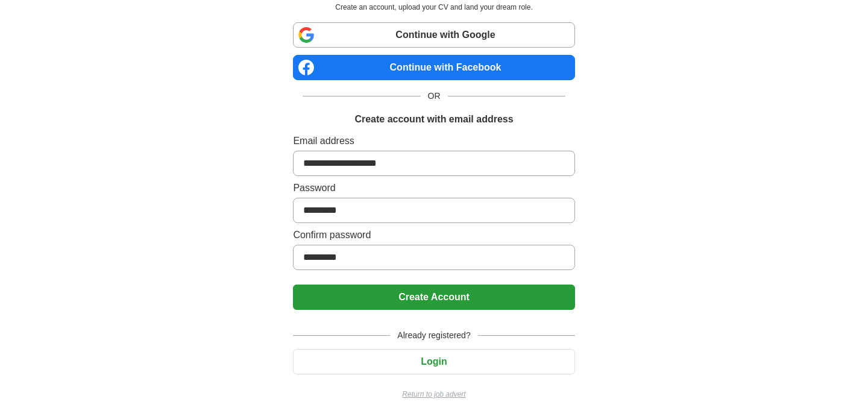 Image resolution: width=868 pixels, height=419 pixels. I want to click on a: Continue with Google, so click(433, 35).